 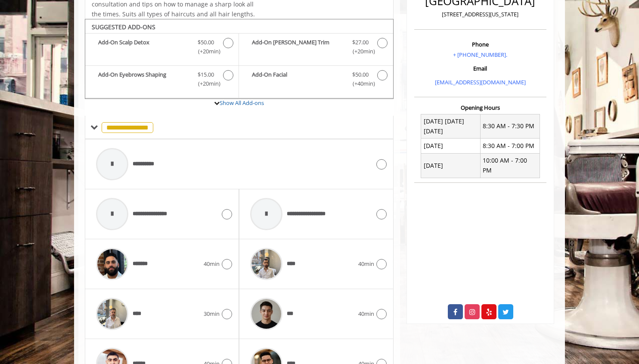 I want to click on b: Add-On Scalp Detox, so click(x=144, y=47).